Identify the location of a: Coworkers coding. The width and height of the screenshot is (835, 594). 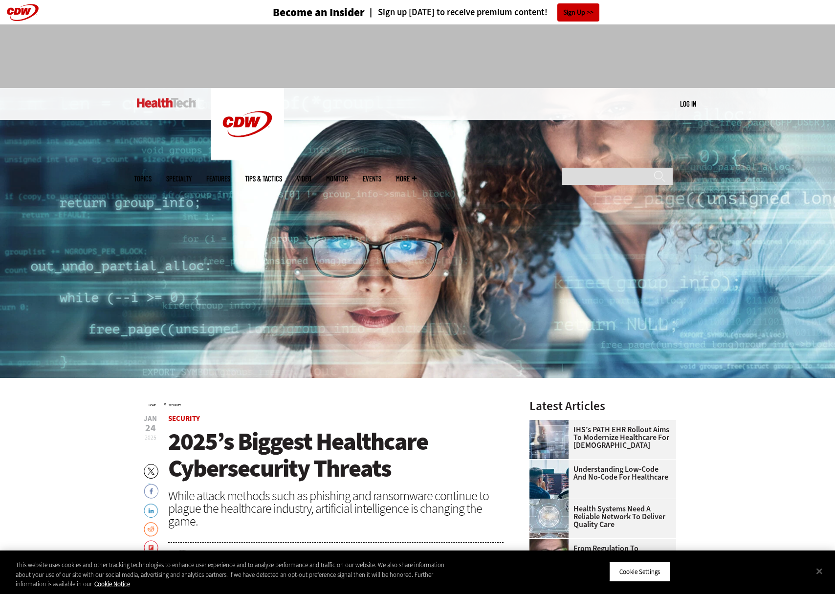
(551, 463).